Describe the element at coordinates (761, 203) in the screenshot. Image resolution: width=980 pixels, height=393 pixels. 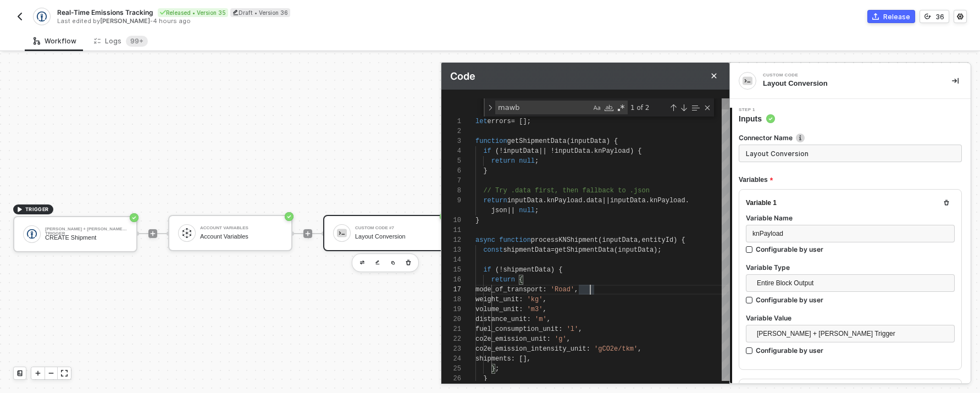
I see `div: Variable 1` at that location.